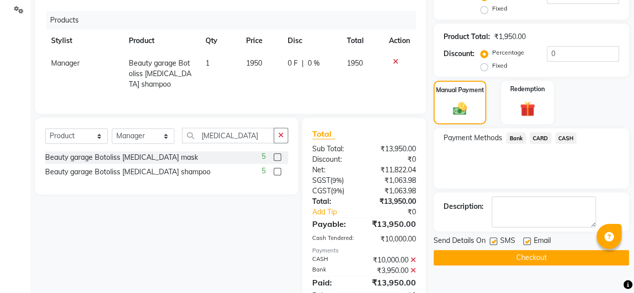  I want to click on span: CGST, so click(321, 191).